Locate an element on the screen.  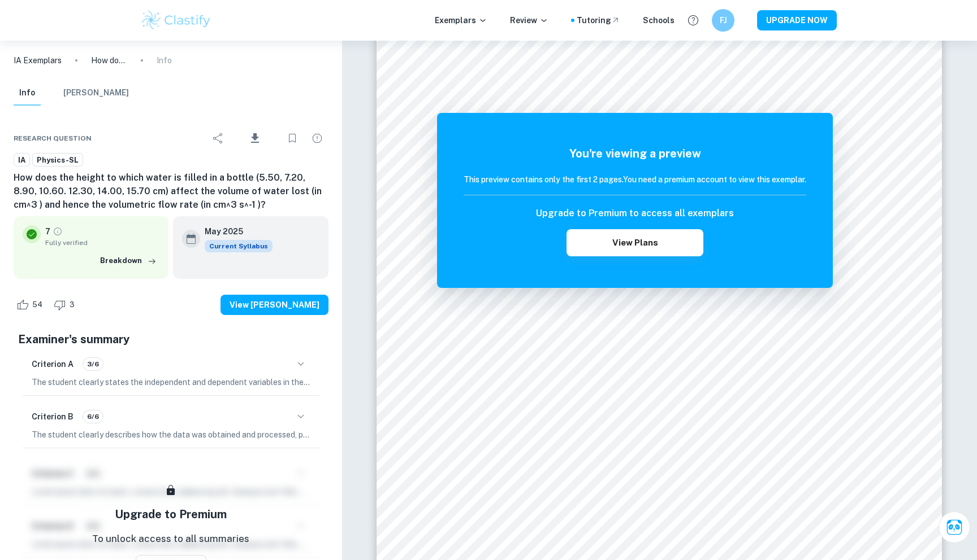
h6: How does the height to which water is filled in a bottle (5.50, 7.20, 8.90, 10.60. 12.30, 14.00, ... is located at coordinates (171, 191).